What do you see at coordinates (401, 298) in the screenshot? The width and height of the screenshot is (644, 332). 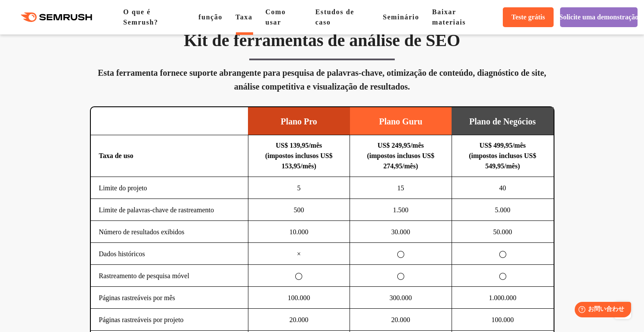 I see `font: 300.000` at bounding box center [401, 298].